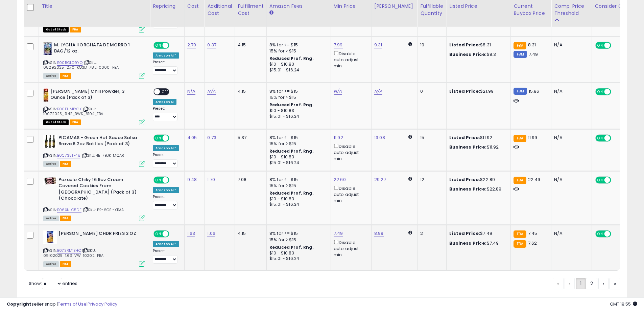 This screenshot has width=644, height=311. I want to click on span: 7.62, so click(533, 243).